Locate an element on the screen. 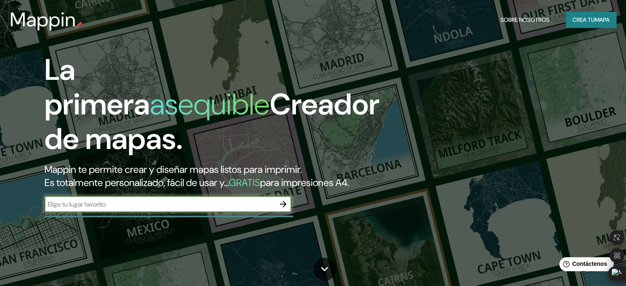  font: Sobre nosotros is located at coordinates (525, 20).